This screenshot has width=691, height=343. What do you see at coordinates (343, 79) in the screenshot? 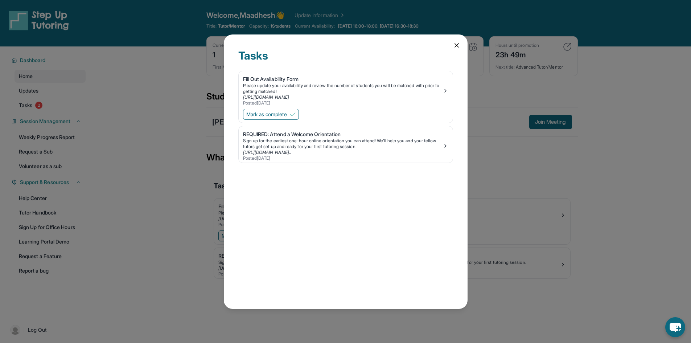
I see `div: Fill Out Availability Form` at bounding box center [343, 79].